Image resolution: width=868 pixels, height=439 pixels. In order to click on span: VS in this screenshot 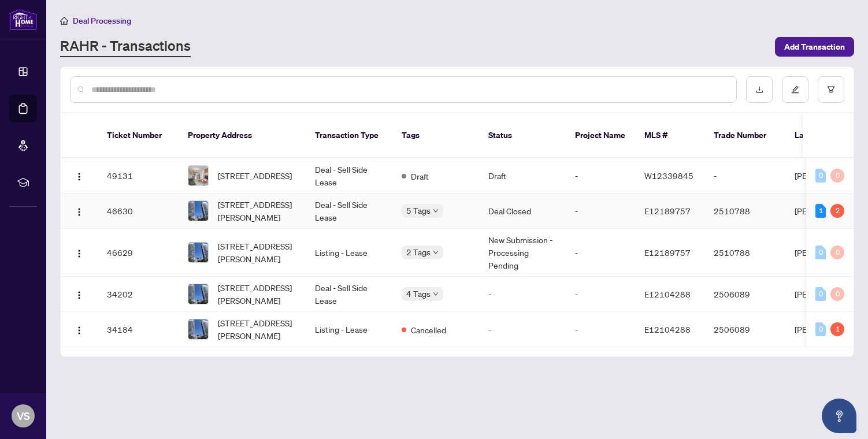, I will do `click(23, 416)`.